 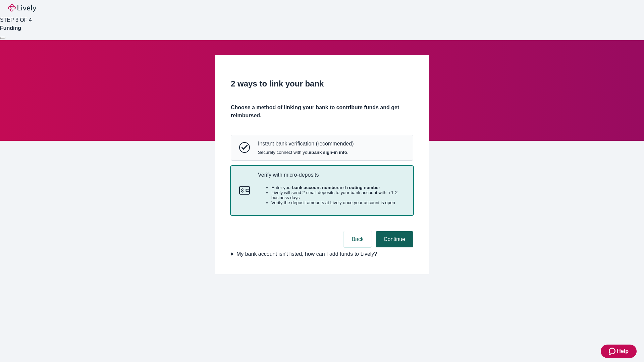 I want to click on svg: Micro-deposits, so click(x=244, y=190).